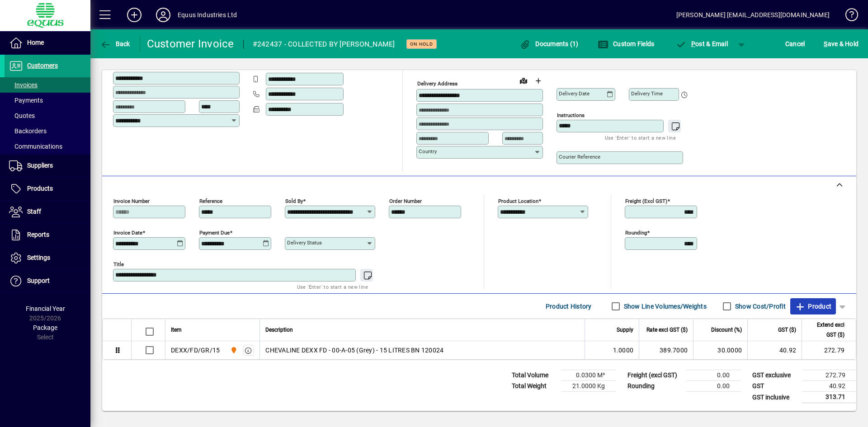 This screenshot has height=427, width=868. What do you see at coordinates (48, 281) in the screenshot?
I see `a: Support` at bounding box center [48, 281].